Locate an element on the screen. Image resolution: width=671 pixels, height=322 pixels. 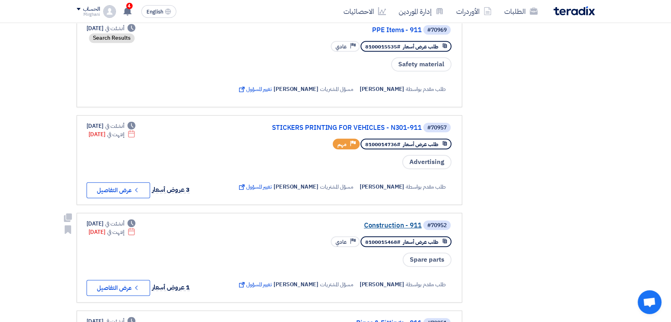
span: 1 عروض أسعار is located at coordinates (171, 287).